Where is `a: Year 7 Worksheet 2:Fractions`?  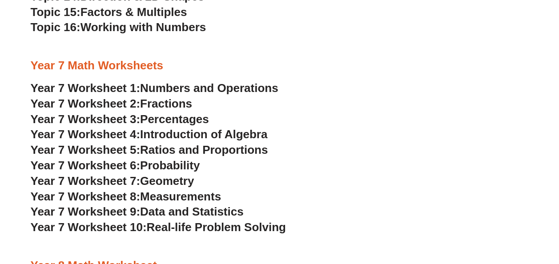
a: Year 7 Worksheet 2:Fractions is located at coordinates (111, 104).